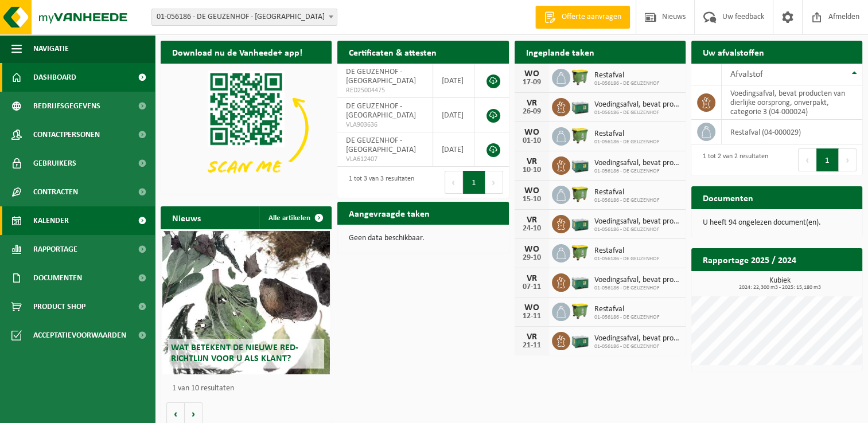 This screenshot has height=423, width=868. I want to click on span: Contactpersonen, so click(66, 135).